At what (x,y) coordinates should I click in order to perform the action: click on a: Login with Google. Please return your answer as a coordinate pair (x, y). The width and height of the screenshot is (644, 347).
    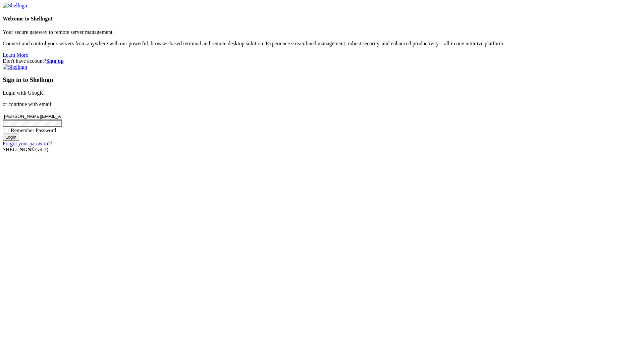
    Looking at the image, I should click on (23, 92).